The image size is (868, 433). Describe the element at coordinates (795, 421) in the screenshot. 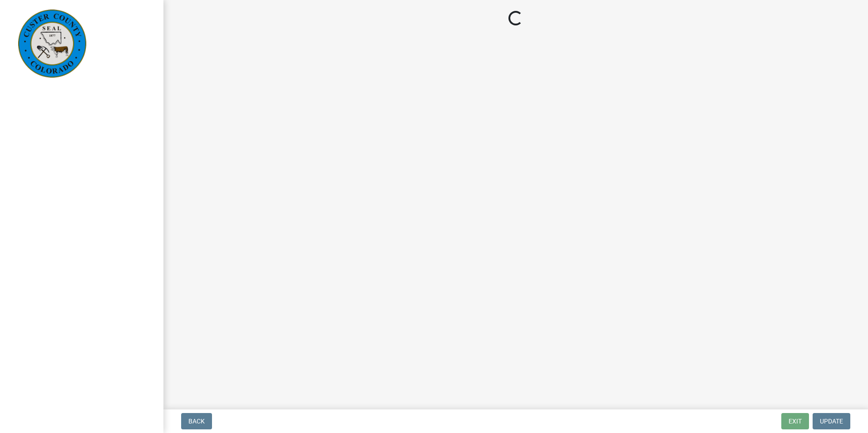

I see `button: Exit` at that location.